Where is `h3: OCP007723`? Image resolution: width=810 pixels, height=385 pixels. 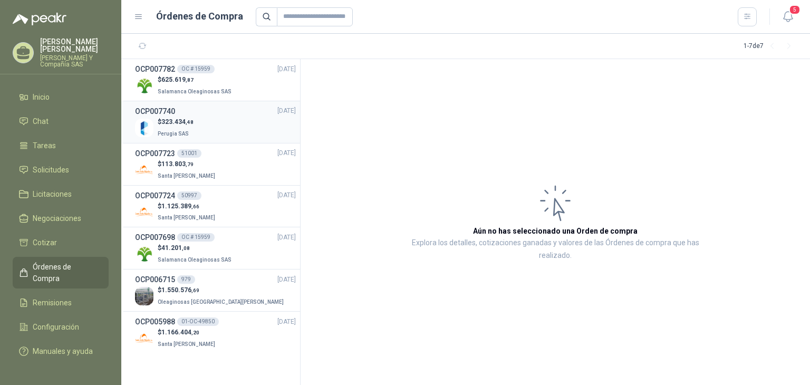 h3: OCP007723 is located at coordinates (155, 153).